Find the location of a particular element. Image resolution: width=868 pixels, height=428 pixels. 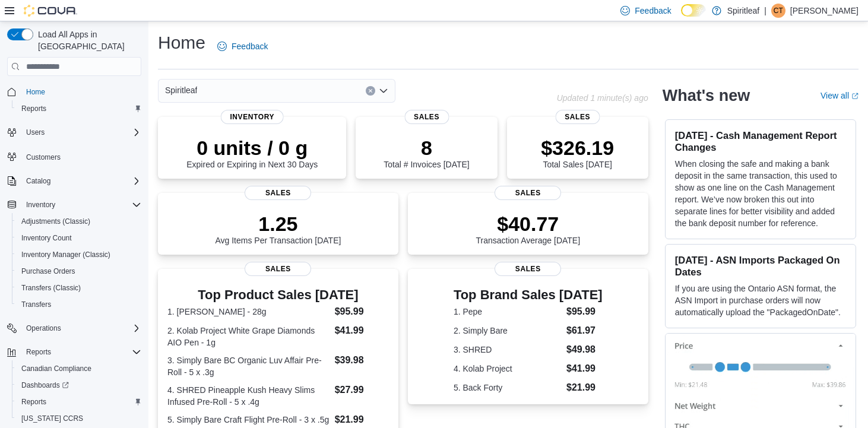

dt: 3. SHRED is located at coordinates (508, 350).